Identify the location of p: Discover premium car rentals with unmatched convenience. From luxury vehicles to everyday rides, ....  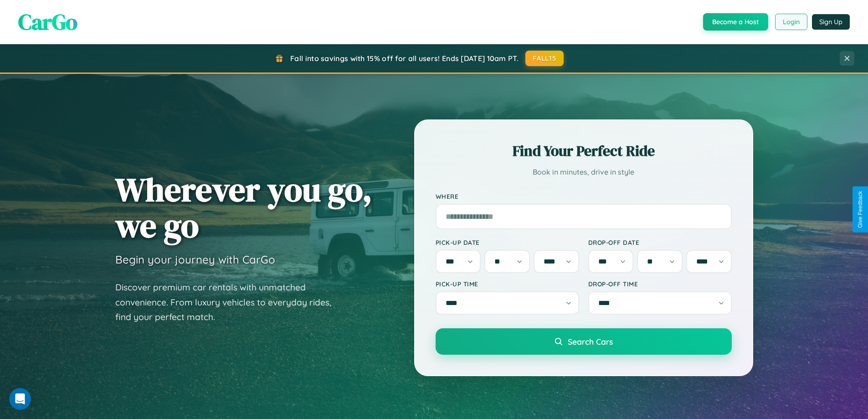
(229, 302).